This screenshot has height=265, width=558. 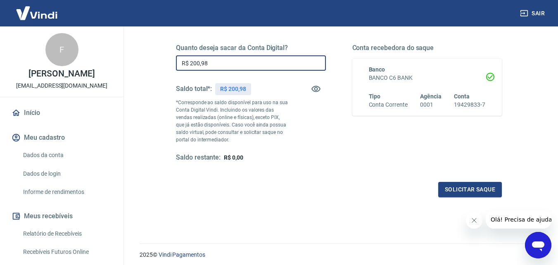 I want to click on span: Tipo, so click(x=375, y=96).